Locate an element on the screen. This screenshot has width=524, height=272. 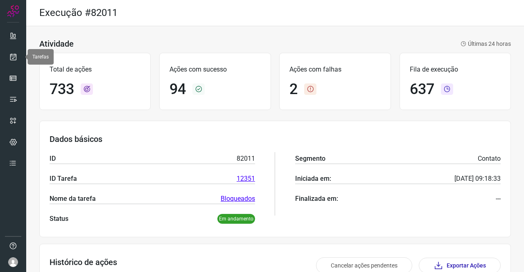
a: Bloqueados is located at coordinates (238, 199).